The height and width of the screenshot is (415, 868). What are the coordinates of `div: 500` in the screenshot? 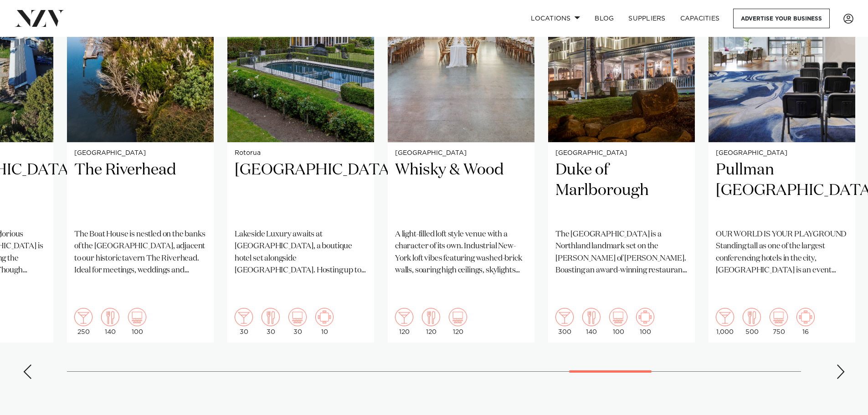 It's located at (752, 322).